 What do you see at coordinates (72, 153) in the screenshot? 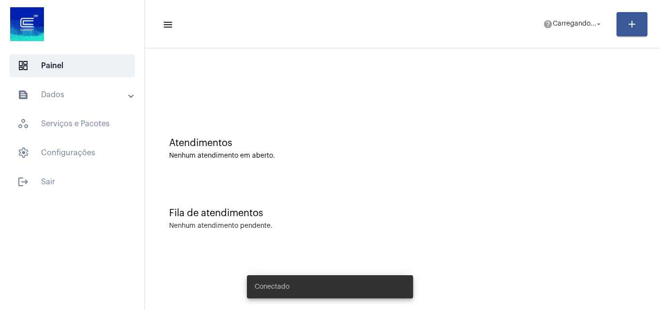
I see `span: Configurações` at bounding box center [72, 153].